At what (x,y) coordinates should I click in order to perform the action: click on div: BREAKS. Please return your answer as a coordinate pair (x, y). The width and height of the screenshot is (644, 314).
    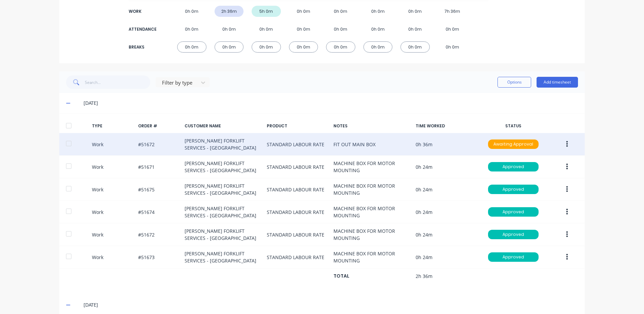
    Looking at the image, I should click on (142, 47).